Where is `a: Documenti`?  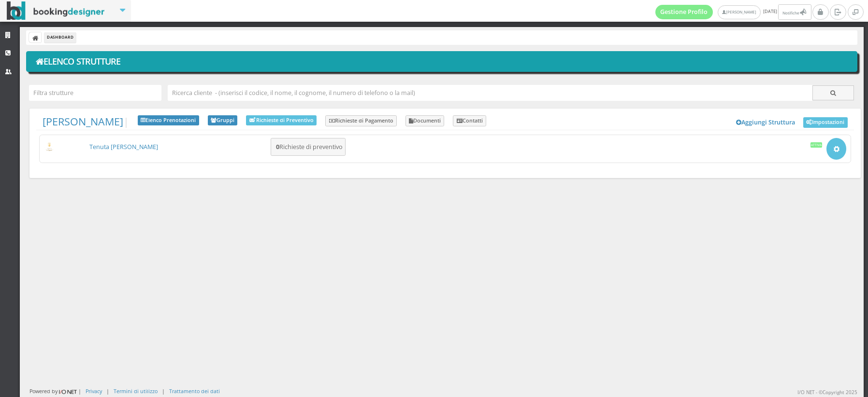 a: Documenti is located at coordinates (425, 121).